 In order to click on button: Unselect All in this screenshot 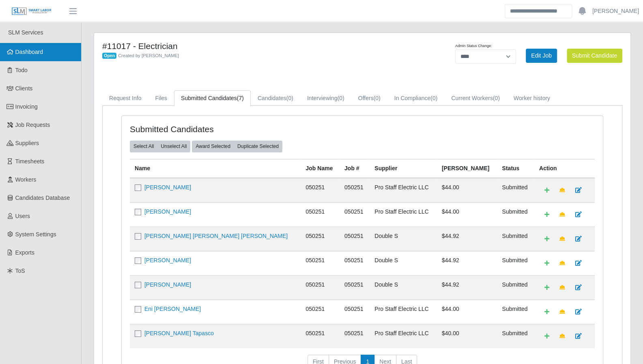, I will do `click(174, 146)`.